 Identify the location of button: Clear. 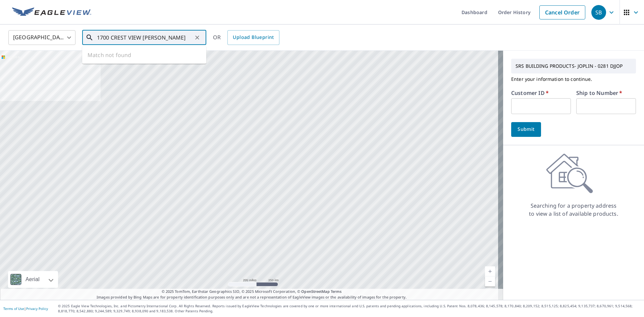
(197, 38).